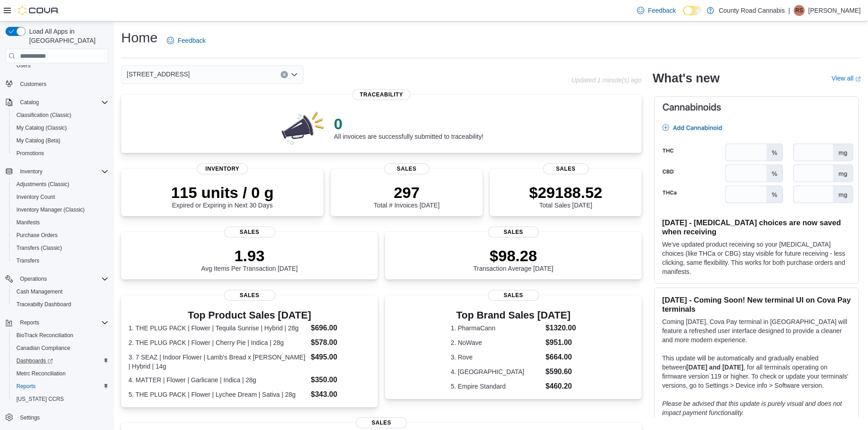  I want to click on span: My Catalog (Classic), so click(60, 128).